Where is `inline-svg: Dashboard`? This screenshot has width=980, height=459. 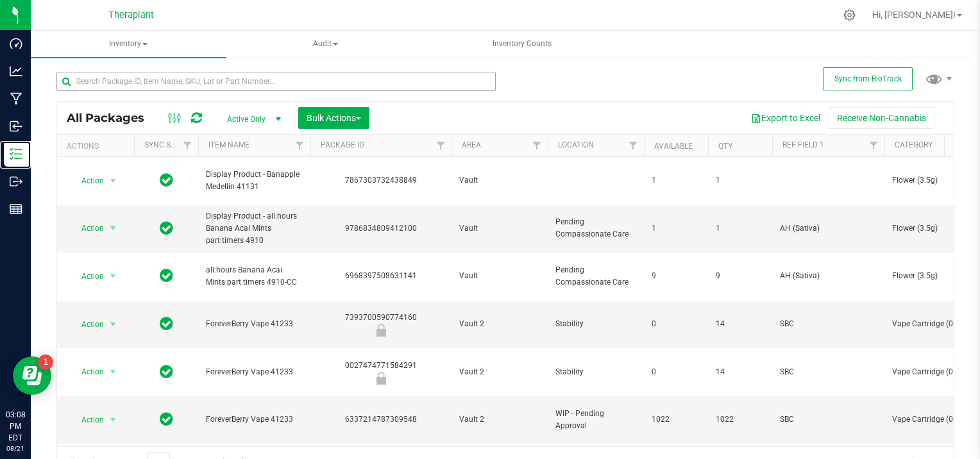
inline-svg: Dashboard is located at coordinates (16, 44).